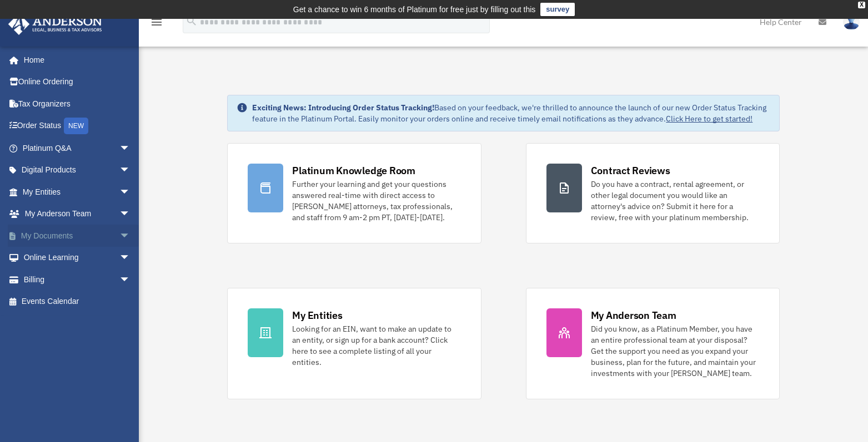 This screenshot has height=442, width=868. Describe the element at coordinates (78, 82) in the screenshot. I see `a: Online Ordering` at that location.